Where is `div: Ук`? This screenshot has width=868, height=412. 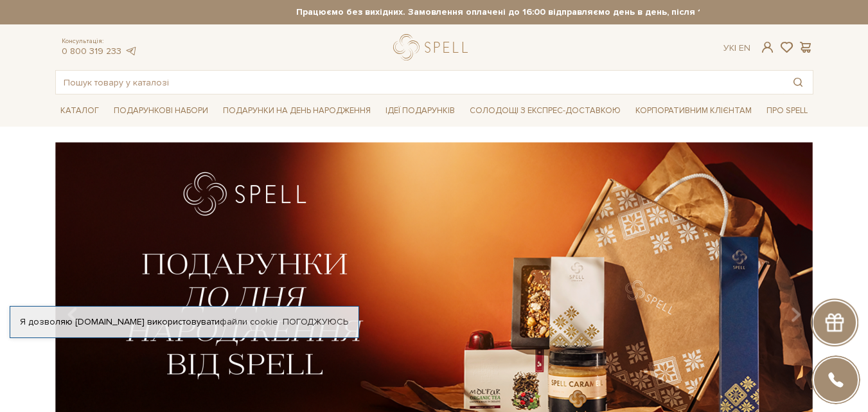
div: Ук is located at coordinates (736, 48).